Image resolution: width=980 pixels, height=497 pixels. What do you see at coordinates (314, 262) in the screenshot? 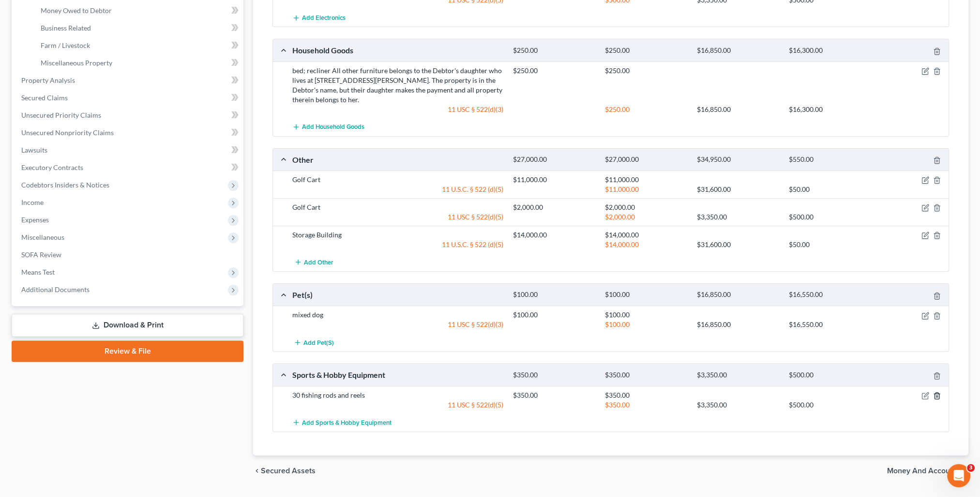
I see `button: Add Other` at bounding box center [314, 262].